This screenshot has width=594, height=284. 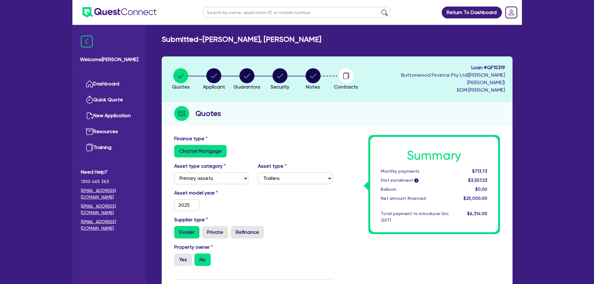 What do you see at coordinates (109, 100) in the screenshot?
I see `a: Quick Quote` at bounding box center [109, 100].